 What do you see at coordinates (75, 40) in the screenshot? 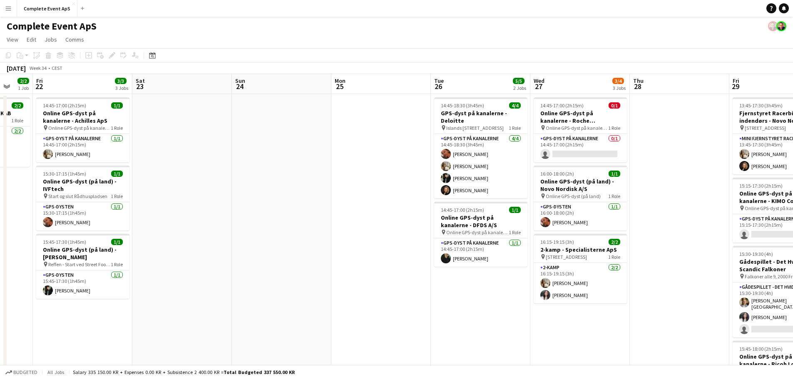
I see `span: Comms` at bounding box center [75, 40].